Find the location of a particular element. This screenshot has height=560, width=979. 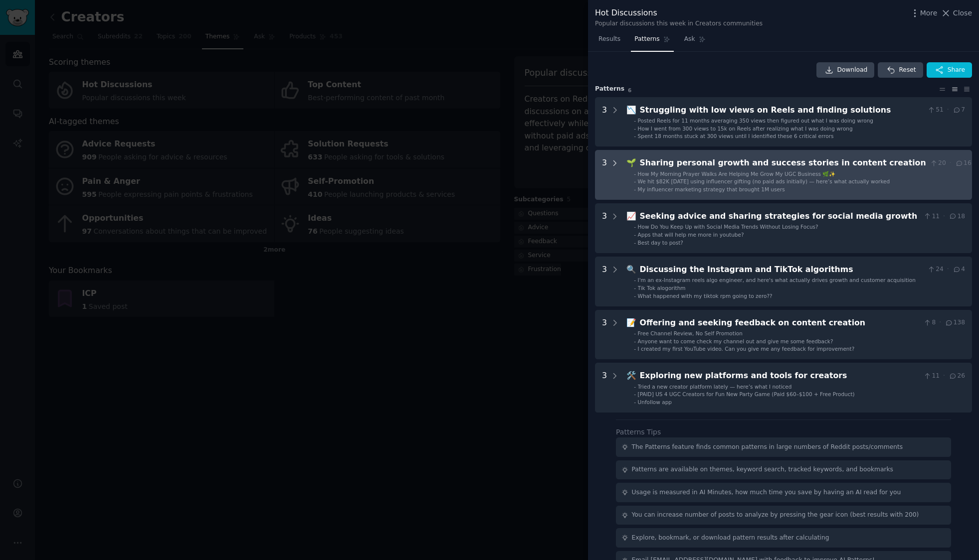

span: Download is located at coordinates (852, 70).